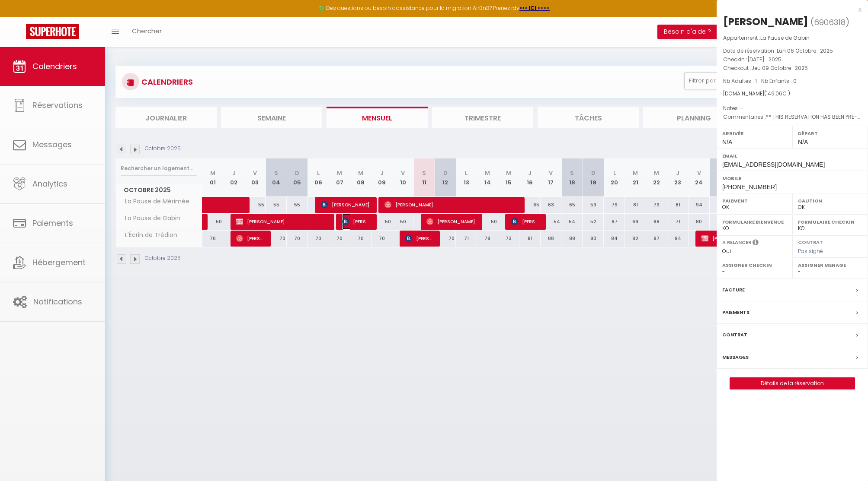  What do you see at coordinates (778, 81) in the screenshot?
I see `span: Nb Enfants : 0` at bounding box center [778, 81].